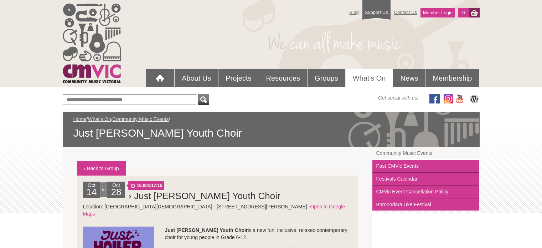 Image resolution: width=542 pixels, height=248 pixels. What do you see at coordinates (425, 204) in the screenshot?
I see `a: Boroondara Uke Festival` at bounding box center [425, 204].